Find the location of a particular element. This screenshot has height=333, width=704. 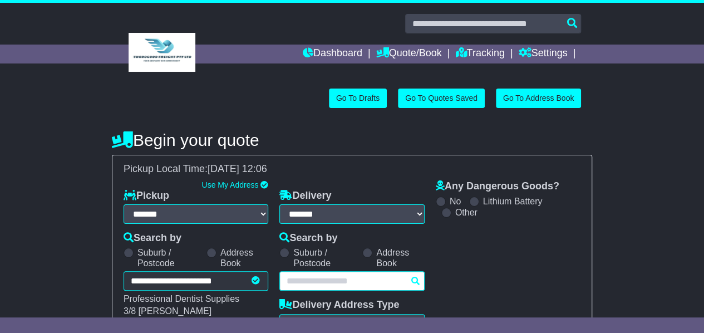

label: Any Dangerous Goods? is located at coordinates (497, 186).